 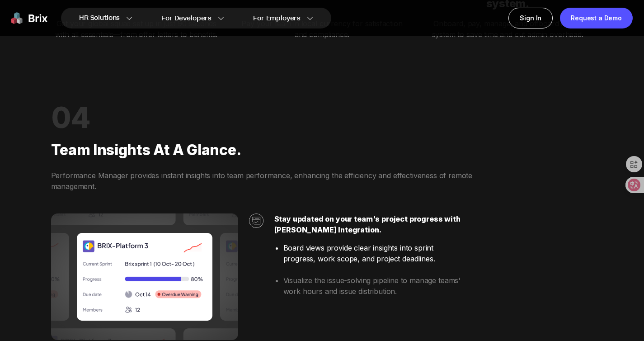 What do you see at coordinates (322, 118) in the screenshot?
I see `div: 04` at bounding box center [322, 118].